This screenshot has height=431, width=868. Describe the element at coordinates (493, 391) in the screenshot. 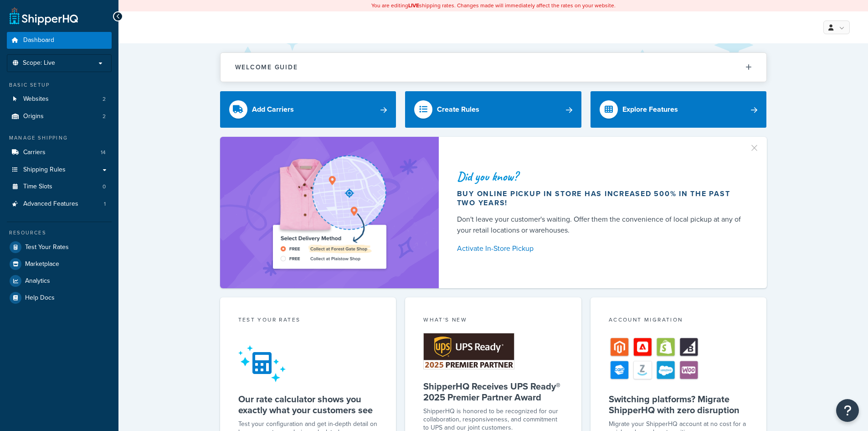

I see `h5: ShipperHQ Receives UPS Ready® 2025 Premier Partner Award` at that location.